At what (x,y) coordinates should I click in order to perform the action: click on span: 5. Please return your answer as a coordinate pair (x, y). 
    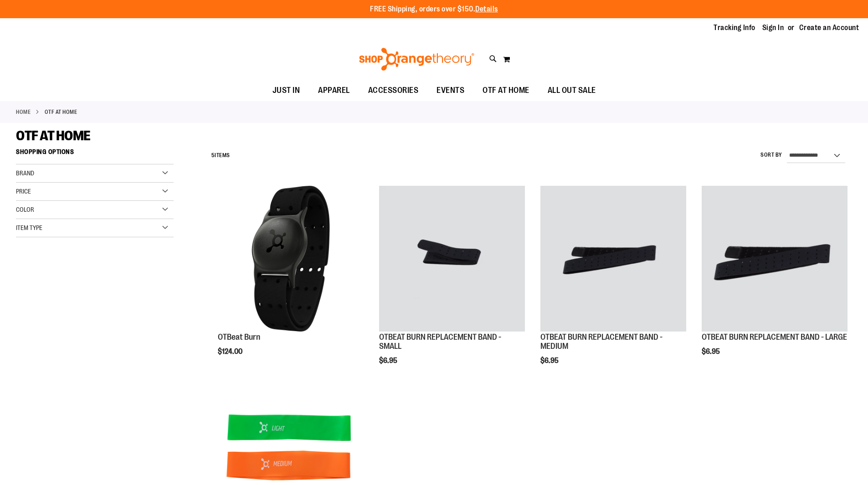
    Looking at the image, I should click on (213, 155).